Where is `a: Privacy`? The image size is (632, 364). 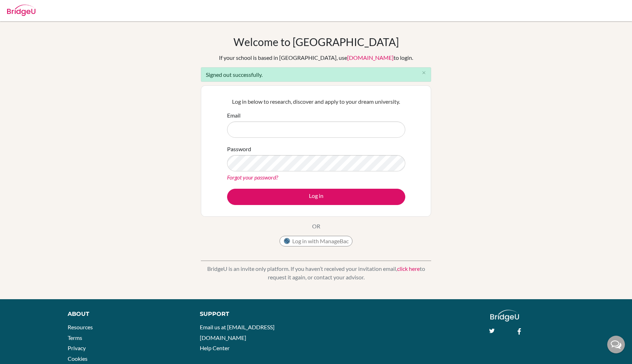 a: Privacy is located at coordinates (77, 347).